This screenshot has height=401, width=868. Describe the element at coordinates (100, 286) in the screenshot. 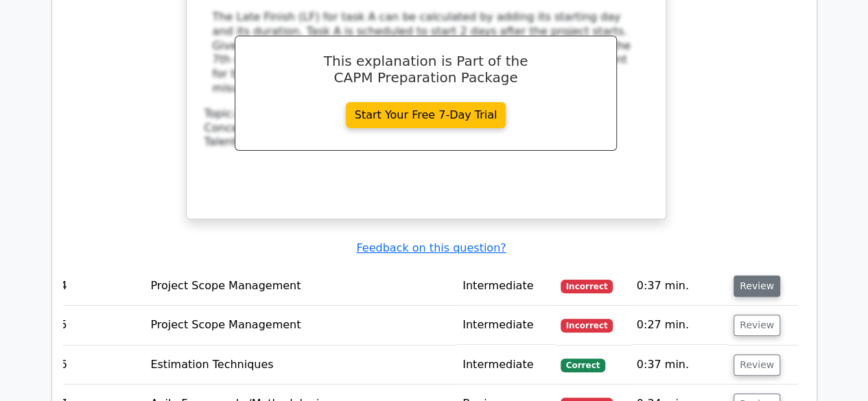

I see `td: 4` at that location.